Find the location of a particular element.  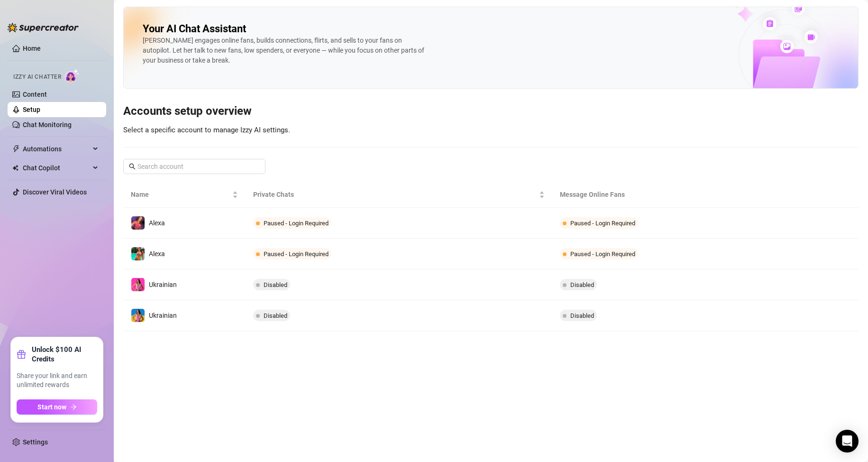

strong: Unlock $100 AI Credits is located at coordinates (64, 355).